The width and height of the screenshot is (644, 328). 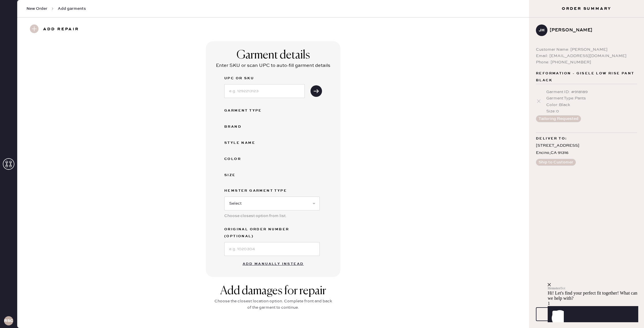 What do you see at coordinates (247, 110) in the screenshot?
I see `div: Garment Type` at bounding box center [247, 110].